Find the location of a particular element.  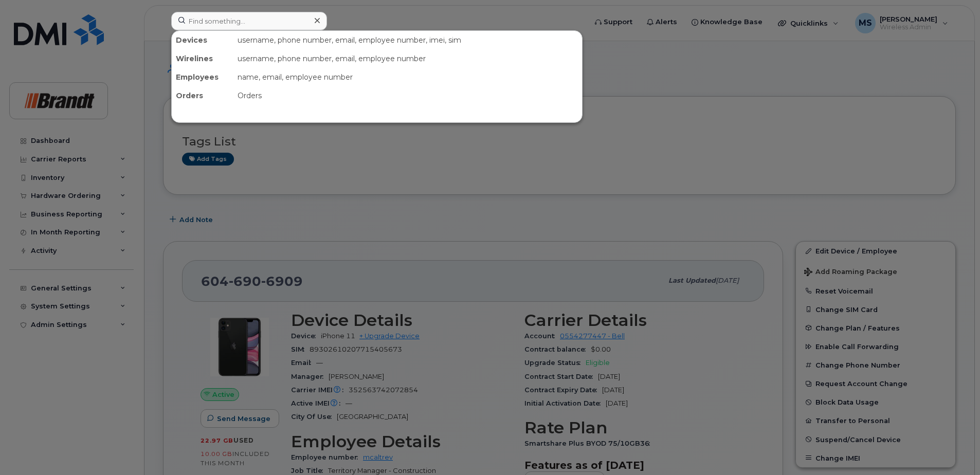

div: Employees is located at coordinates (203, 77).